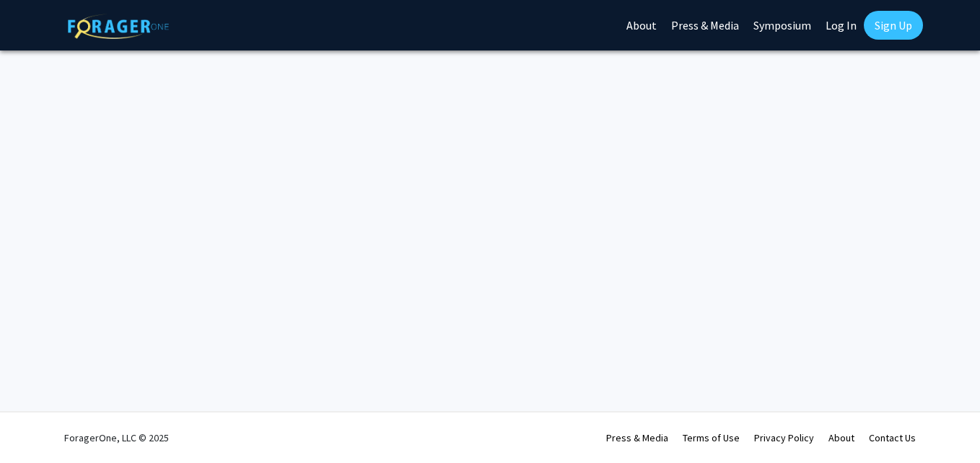 This screenshot has height=463, width=980. What do you see at coordinates (894, 25) in the screenshot?
I see `a: Sign Up` at bounding box center [894, 25].